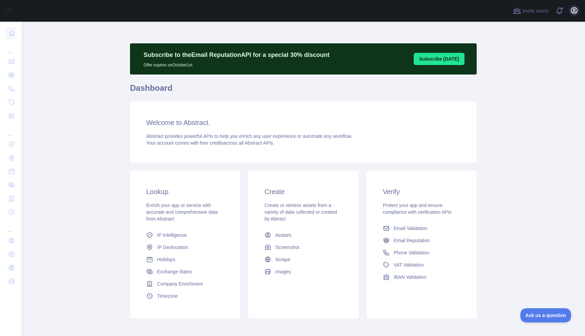  What do you see at coordinates (421, 252) in the screenshot?
I see `a: Phone Validation` at bounding box center [421, 252].